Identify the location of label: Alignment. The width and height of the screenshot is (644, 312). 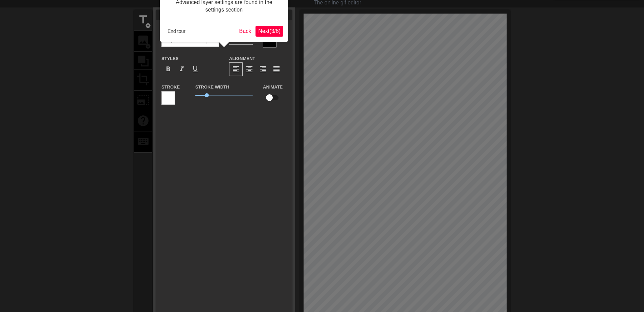
(242, 59).